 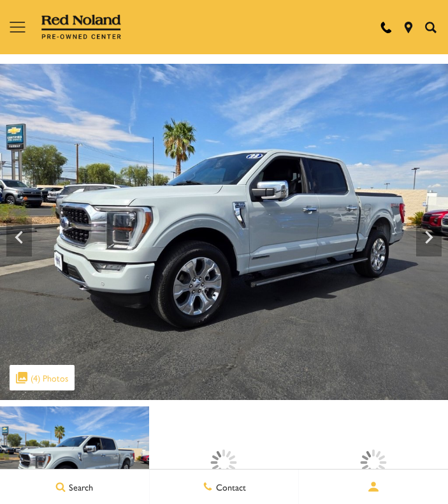 What do you see at coordinates (386, 28) in the screenshot?
I see `a: Call Red Noland Pre-Owned` at bounding box center [386, 28].